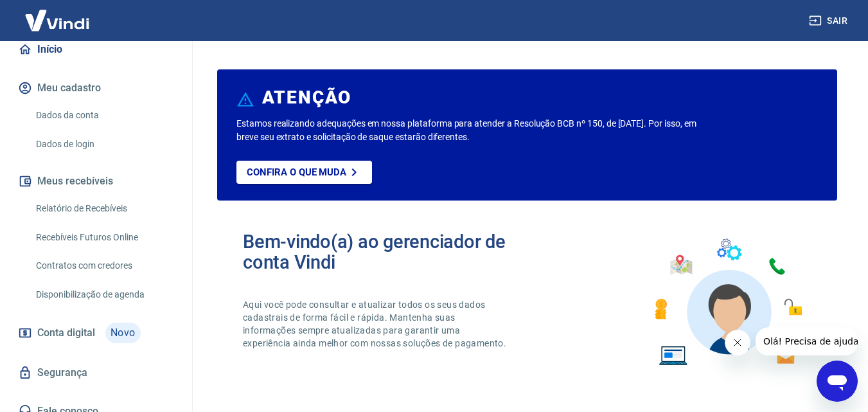 Image resolution: width=868 pixels, height=412 pixels. What do you see at coordinates (96, 181) in the screenshot?
I see `button: Meus recebíveis` at bounding box center [96, 181].